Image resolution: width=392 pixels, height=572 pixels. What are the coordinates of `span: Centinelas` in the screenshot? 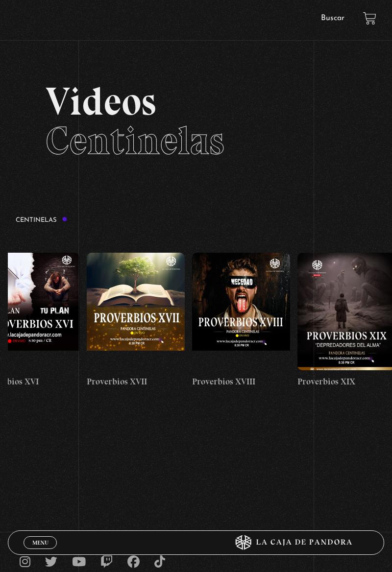 It's located at (135, 141).